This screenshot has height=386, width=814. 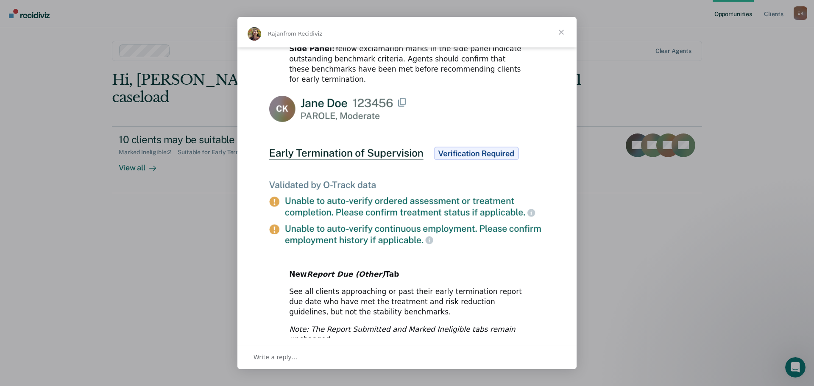 What do you see at coordinates (344, 274) in the screenshot?
I see `b: New Tab` at bounding box center [344, 274].